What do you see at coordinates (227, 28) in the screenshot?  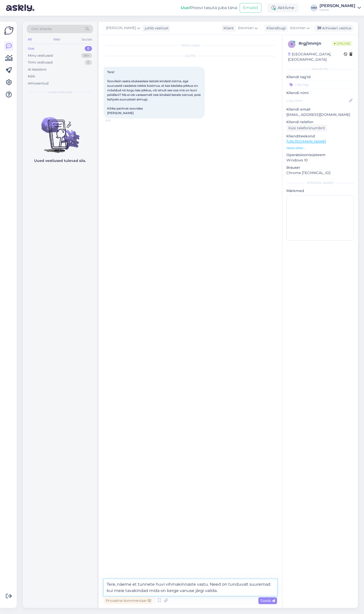 I see `div: Klient` at bounding box center [227, 28].